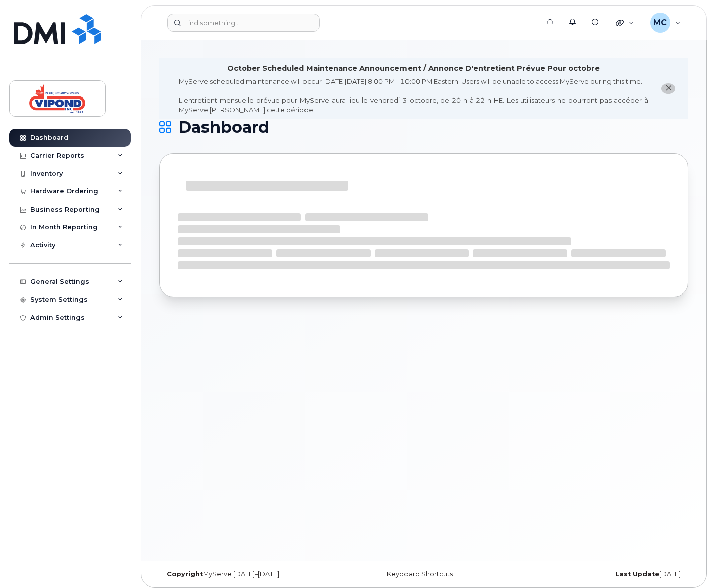 The width and height of the screenshot is (712, 588). Describe the element at coordinates (419, 574) in the screenshot. I see `a: Keyboard Shortcuts` at that location.